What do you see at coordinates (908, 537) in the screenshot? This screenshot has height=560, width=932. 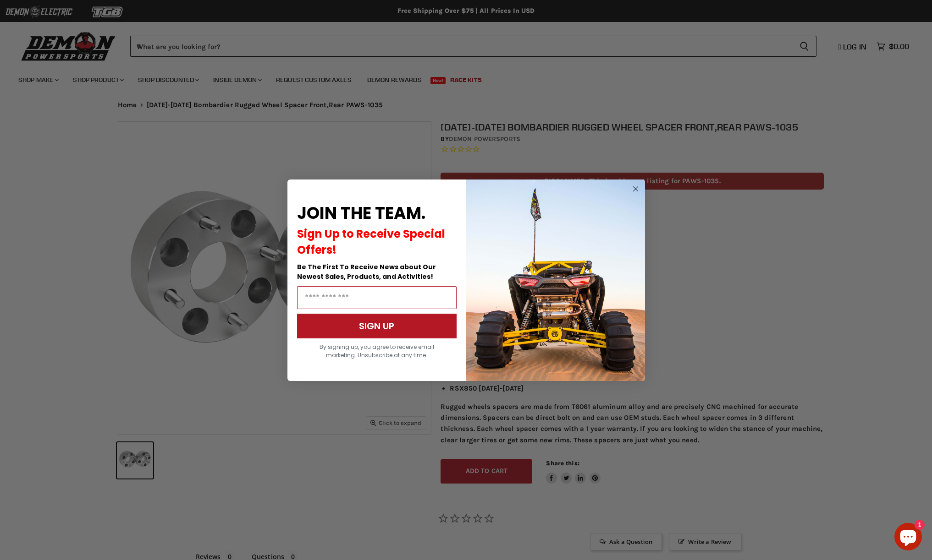 I see `inbox-online-store-chat: Shopify online store chat` at bounding box center [908, 537].